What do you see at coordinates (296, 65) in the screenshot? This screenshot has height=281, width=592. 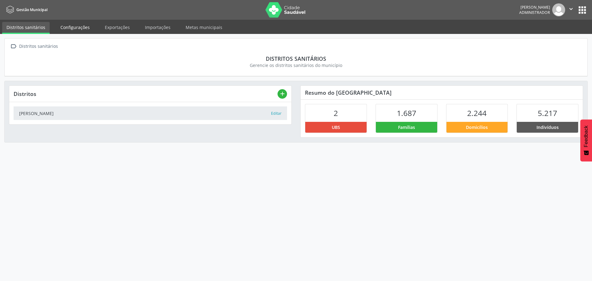 I see `div: Gerencie os distritos sanitários do município` at bounding box center [296, 65].